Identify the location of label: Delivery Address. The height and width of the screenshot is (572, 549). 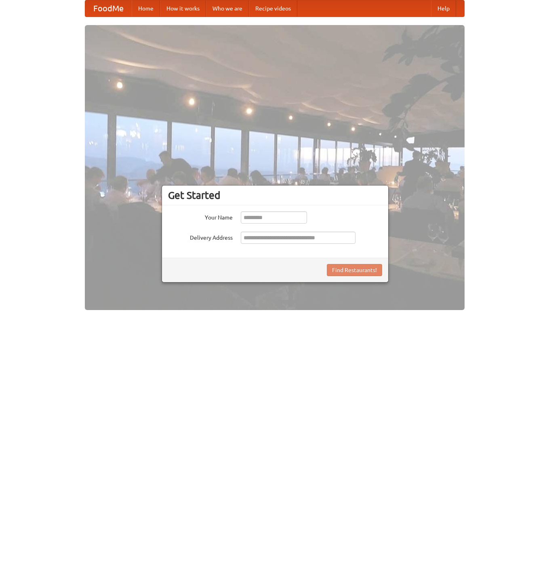
(200, 236).